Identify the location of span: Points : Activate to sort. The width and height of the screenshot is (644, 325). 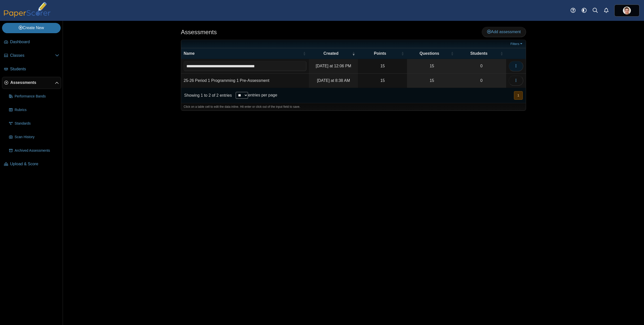
(403, 54).